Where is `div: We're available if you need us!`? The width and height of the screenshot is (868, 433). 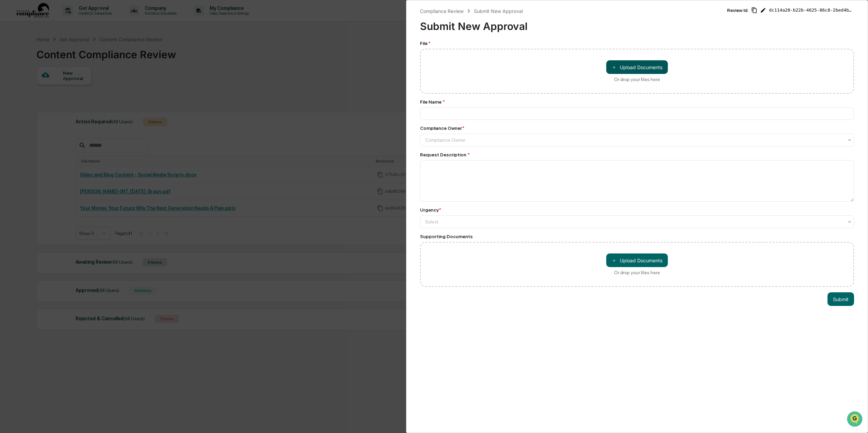
div: We're available if you need us! is located at coordinates (54, 62).